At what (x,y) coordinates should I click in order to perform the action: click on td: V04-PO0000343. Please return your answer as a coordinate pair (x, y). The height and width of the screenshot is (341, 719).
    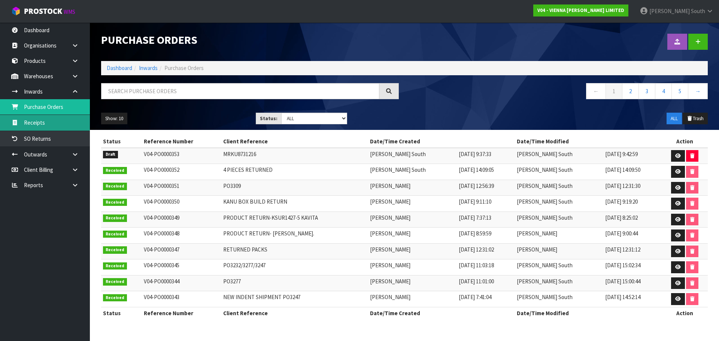
    Looking at the image, I should click on (182, 299).